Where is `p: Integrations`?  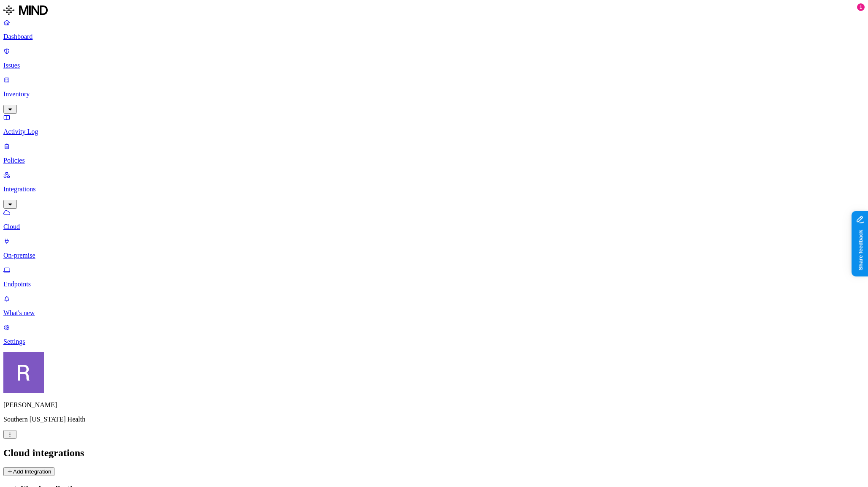
p: Integrations is located at coordinates (434, 190).